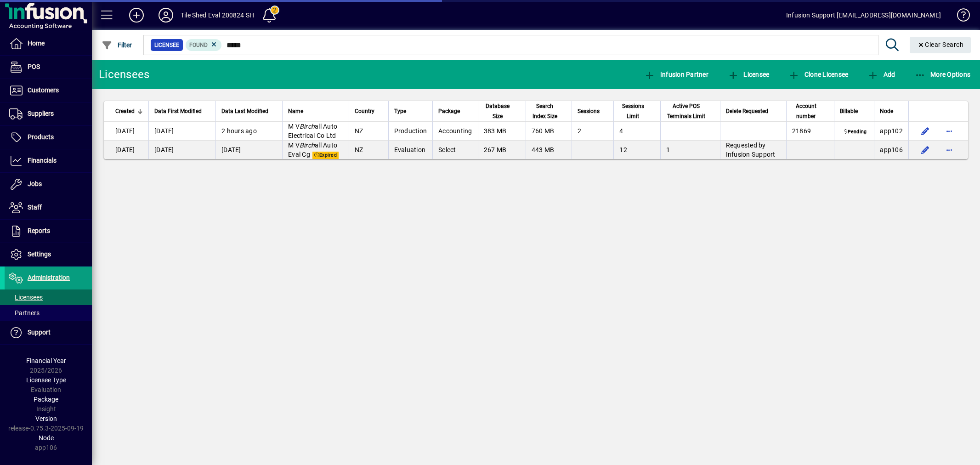  What do you see at coordinates (178, 111) in the screenshot?
I see `span: Data First Modified` at bounding box center [178, 111].